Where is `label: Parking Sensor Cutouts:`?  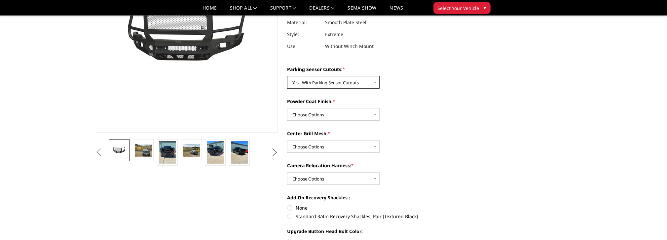
label: Parking Sensor Cutouts: is located at coordinates (378, 69).